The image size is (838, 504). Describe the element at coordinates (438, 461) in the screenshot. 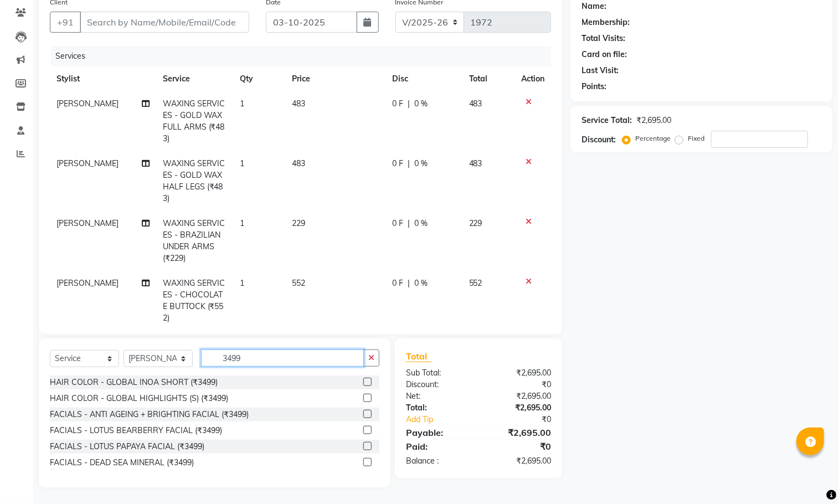

I see `div: Balance :` at that location.